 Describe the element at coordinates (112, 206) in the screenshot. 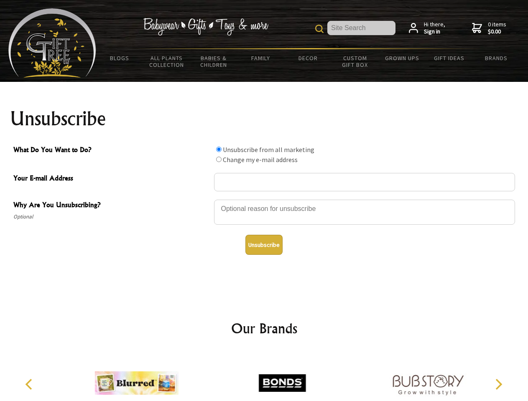

I see `span: Why Are You Unsubscribing?` at that location.